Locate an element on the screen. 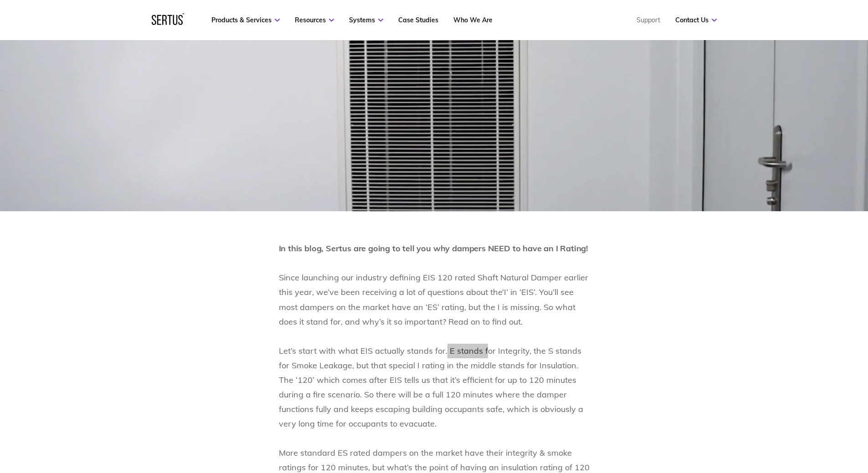 This screenshot has width=868, height=473. a: Resources is located at coordinates (315, 20).